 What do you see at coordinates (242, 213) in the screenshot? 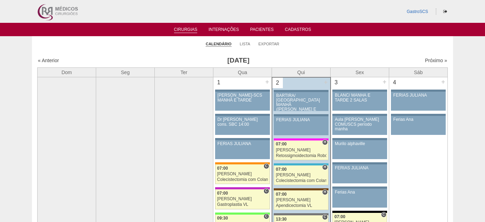
I see `div: Key: Brasil` at bounding box center [242, 213].